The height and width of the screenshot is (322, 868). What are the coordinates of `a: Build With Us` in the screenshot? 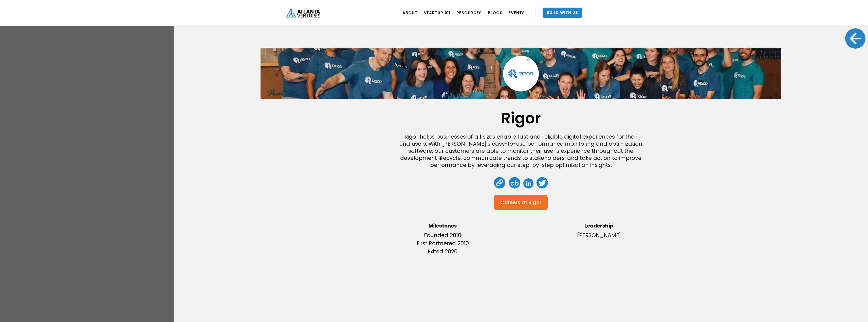 It's located at (562, 12).